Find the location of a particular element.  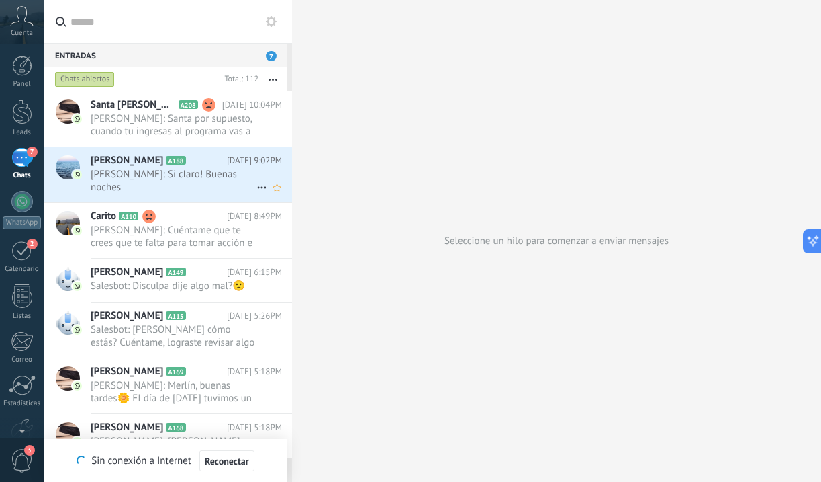

span: Salesbot: Disculpa dije algo mal?🙁 is located at coordinates (173, 285).